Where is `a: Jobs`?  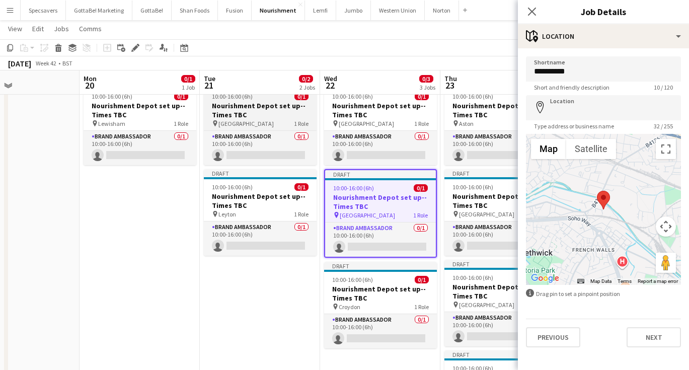
a: Jobs is located at coordinates (61, 29).